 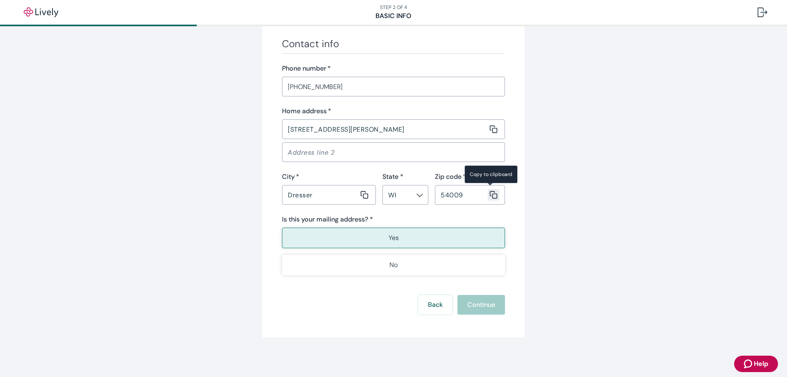 I want to click on h3: Contact info, so click(x=394, y=44).